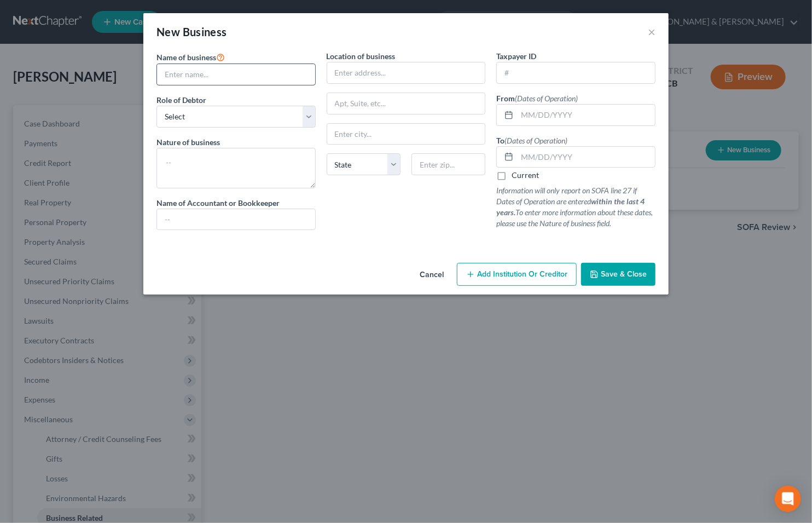  Describe the element at coordinates (431, 275) in the screenshot. I see `button: Cancel` at that location.